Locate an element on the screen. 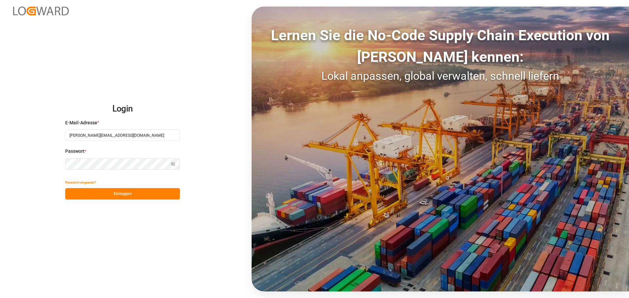 The image size is (629, 298). font: Passwort is located at coordinates (75, 151).